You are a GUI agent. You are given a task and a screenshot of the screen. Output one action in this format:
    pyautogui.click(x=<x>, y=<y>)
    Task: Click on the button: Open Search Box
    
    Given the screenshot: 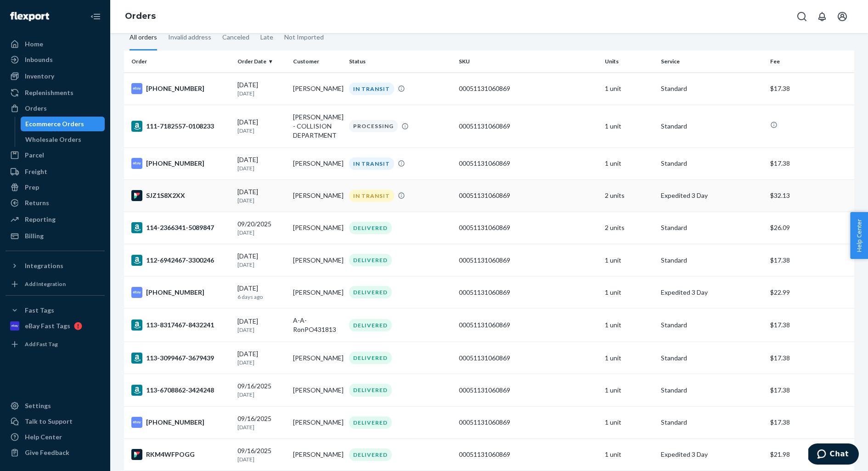 What is the action you would take?
    pyautogui.click(x=802, y=17)
    